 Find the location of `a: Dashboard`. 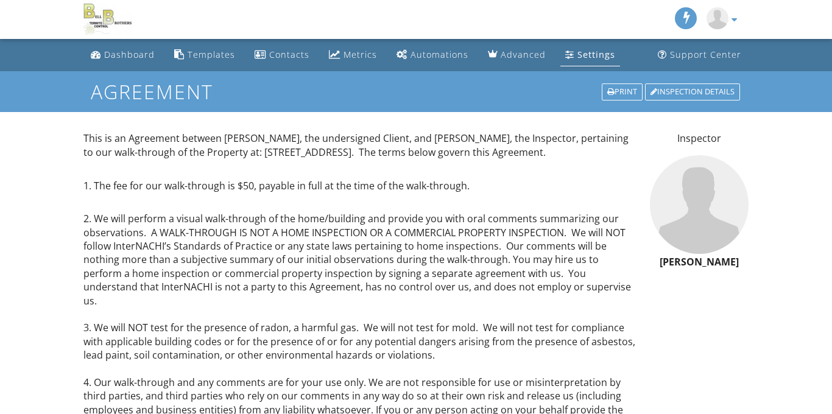

a: Dashboard is located at coordinates (122, 55).